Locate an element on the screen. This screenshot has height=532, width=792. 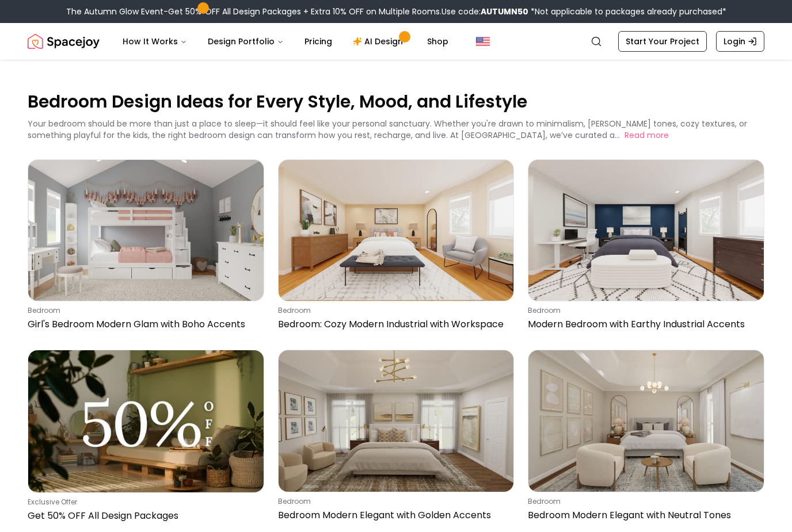
img: Bedroom: Cozy Modern Industrial with Workspace is located at coordinates (396, 230).